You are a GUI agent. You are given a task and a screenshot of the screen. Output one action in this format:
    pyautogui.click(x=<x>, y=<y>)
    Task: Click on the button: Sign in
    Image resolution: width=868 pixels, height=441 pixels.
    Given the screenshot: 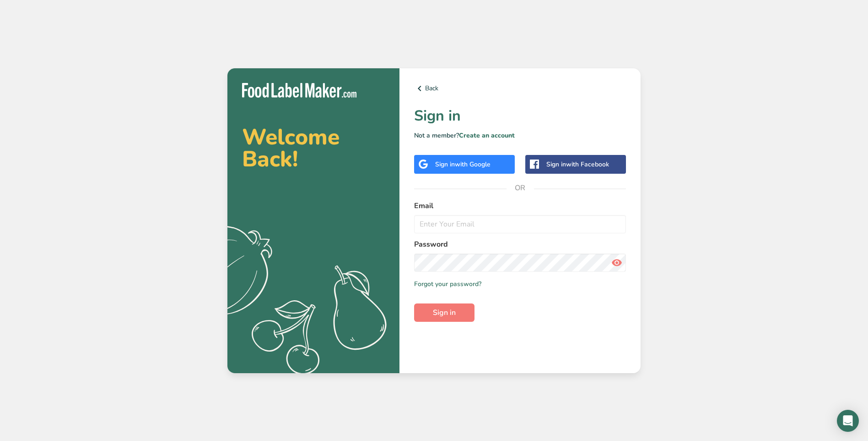 What is the action you would take?
    pyautogui.click(x=444, y=312)
    